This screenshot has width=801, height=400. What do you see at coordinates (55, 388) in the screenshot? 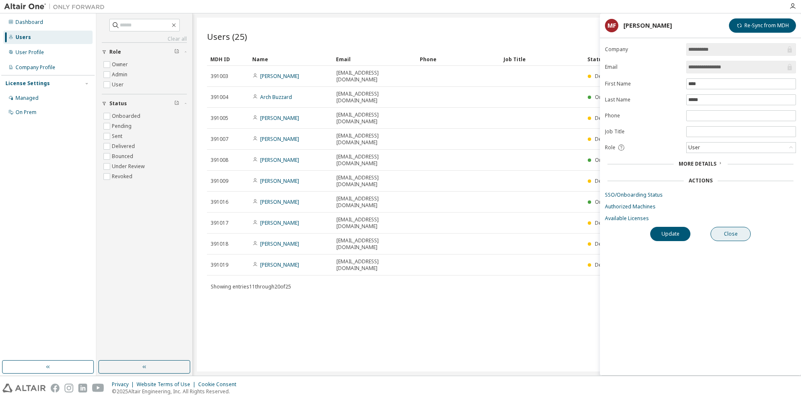
I see `img: facebook.svg` at bounding box center [55, 388].